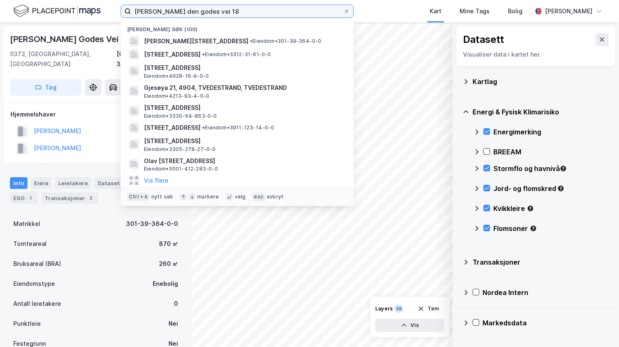  Describe the element at coordinates (173, 323) in the screenshot. I see `div: Nei` at that location.